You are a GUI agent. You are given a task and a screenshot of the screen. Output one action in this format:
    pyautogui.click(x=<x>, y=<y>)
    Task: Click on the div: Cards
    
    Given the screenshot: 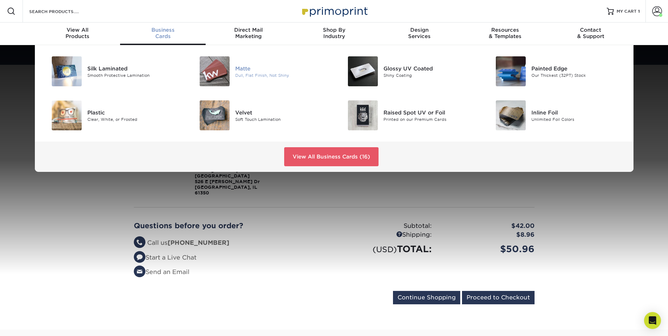 What is the action you would take?
    pyautogui.click(x=163, y=33)
    